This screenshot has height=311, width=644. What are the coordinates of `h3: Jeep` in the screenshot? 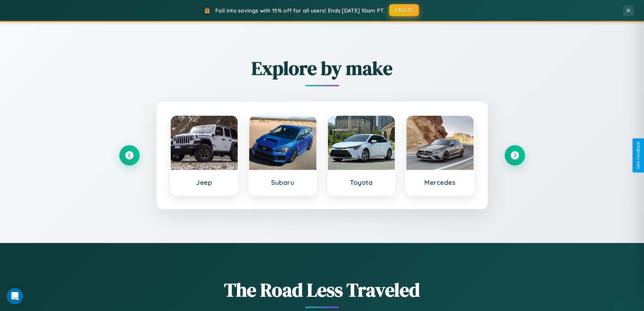 It's located at (204, 182).